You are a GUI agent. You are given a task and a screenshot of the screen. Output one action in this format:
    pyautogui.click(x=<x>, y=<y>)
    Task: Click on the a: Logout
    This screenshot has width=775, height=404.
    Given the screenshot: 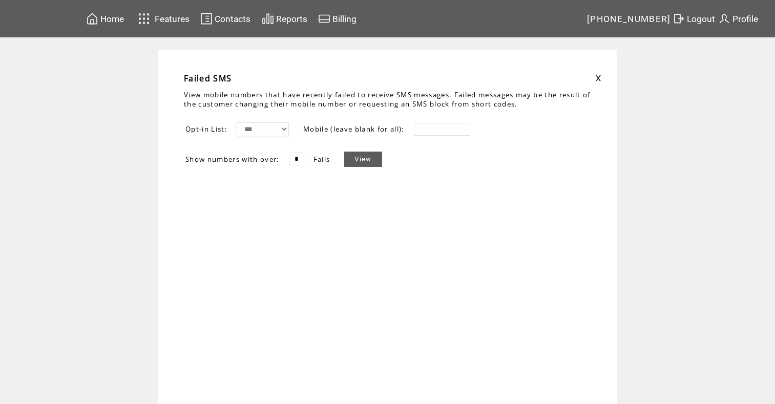 What is the action you would take?
    pyautogui.click(x=693, y=18)
    